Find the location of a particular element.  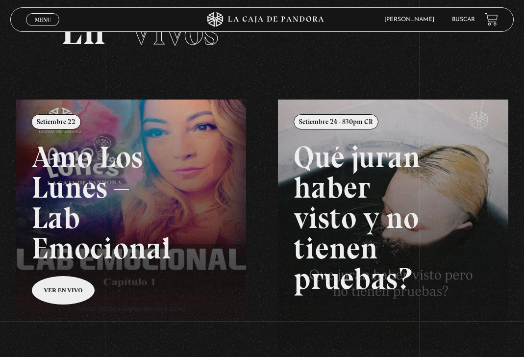

span: Menu is located at coordinates (43, 20).